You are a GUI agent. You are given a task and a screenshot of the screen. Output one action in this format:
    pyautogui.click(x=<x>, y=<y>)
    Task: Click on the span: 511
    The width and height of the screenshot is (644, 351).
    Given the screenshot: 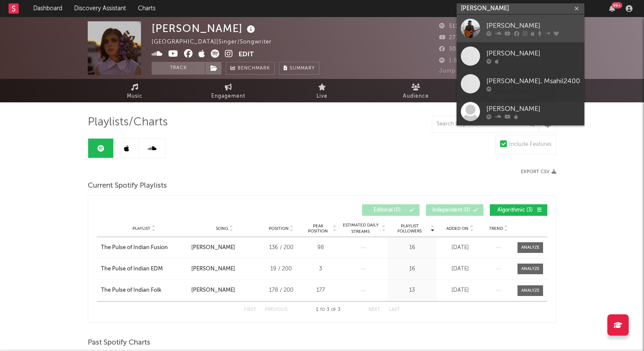 What is the action you would take?
    pyautogui.click(x=449, y=26)
    